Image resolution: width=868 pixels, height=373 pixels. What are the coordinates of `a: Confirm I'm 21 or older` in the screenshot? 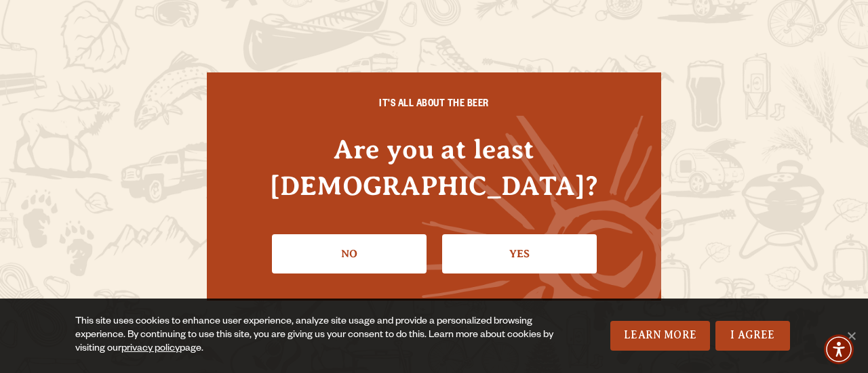 It's located at (519, 254).